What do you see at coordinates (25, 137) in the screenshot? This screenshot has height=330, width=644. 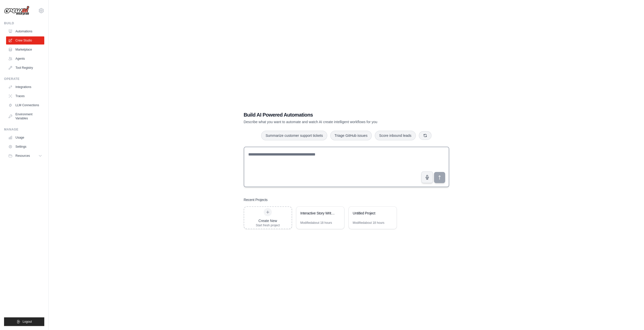 I see `a: Usage` at bounding box center [25, 137].